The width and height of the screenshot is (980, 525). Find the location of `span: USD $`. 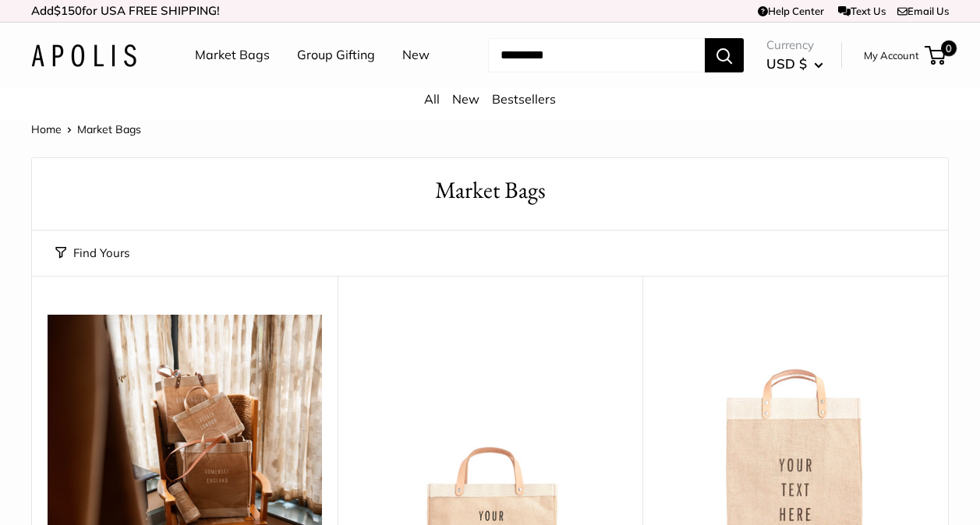

span: USD $ is located at coordinates (786, 63).